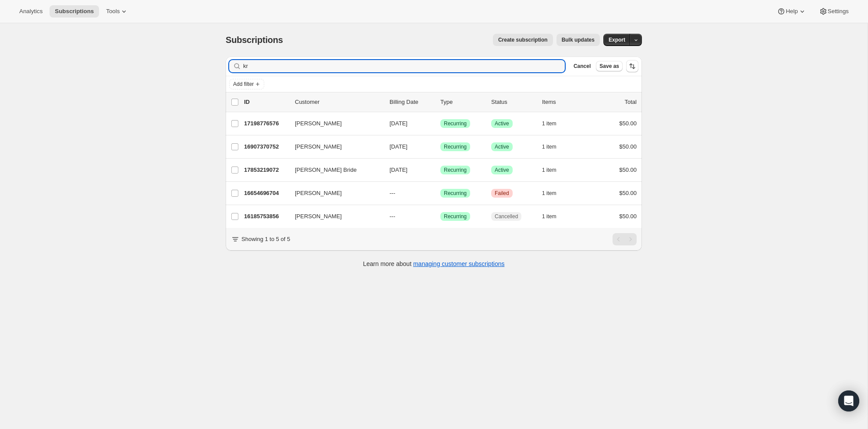 Image resolution: width=868 pixels, height=429 pixels. I want to click on span: Export, so click(616, 40).